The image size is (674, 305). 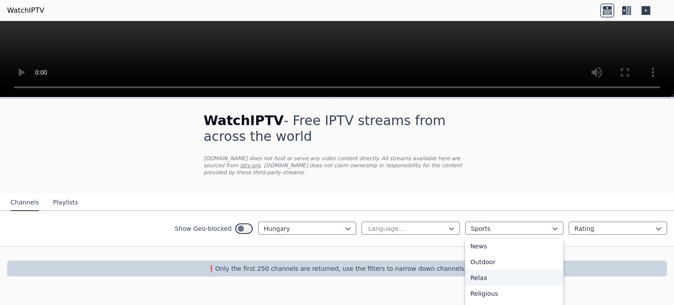 I want to click on div: News, so click(x=514, y=246).